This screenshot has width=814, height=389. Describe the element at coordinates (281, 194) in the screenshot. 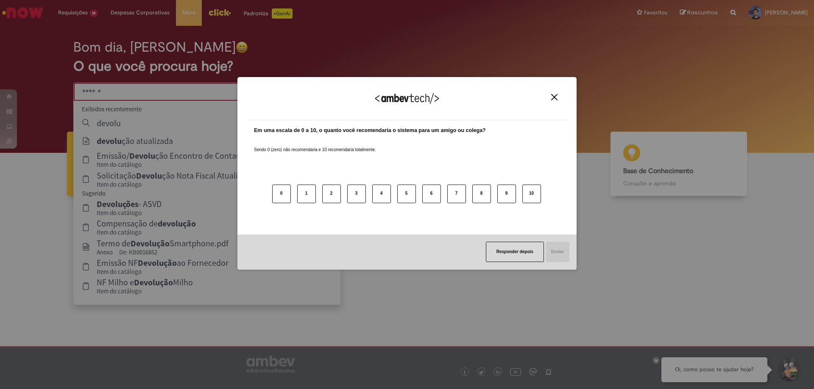

I see `button: 0` at that location.